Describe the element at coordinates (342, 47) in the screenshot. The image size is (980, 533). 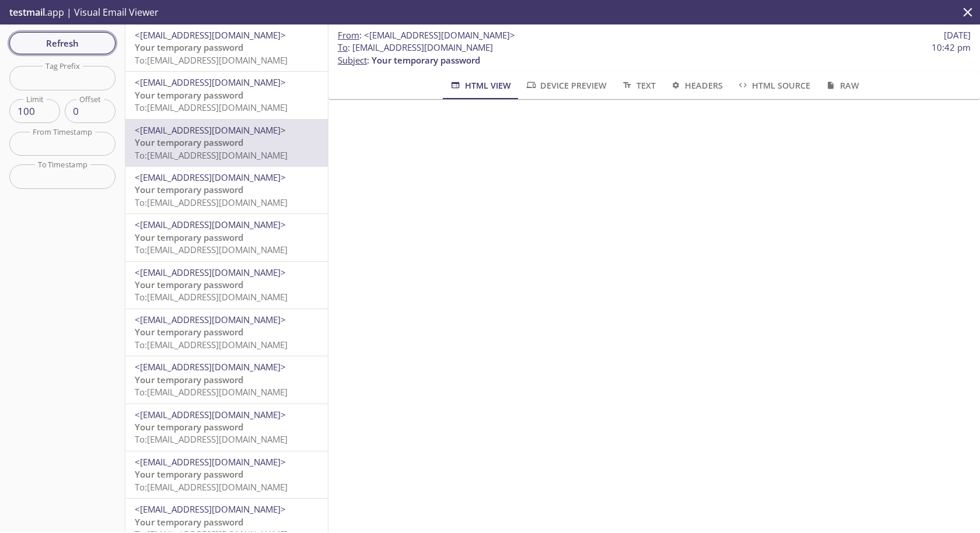
I see `span: To` at that location.